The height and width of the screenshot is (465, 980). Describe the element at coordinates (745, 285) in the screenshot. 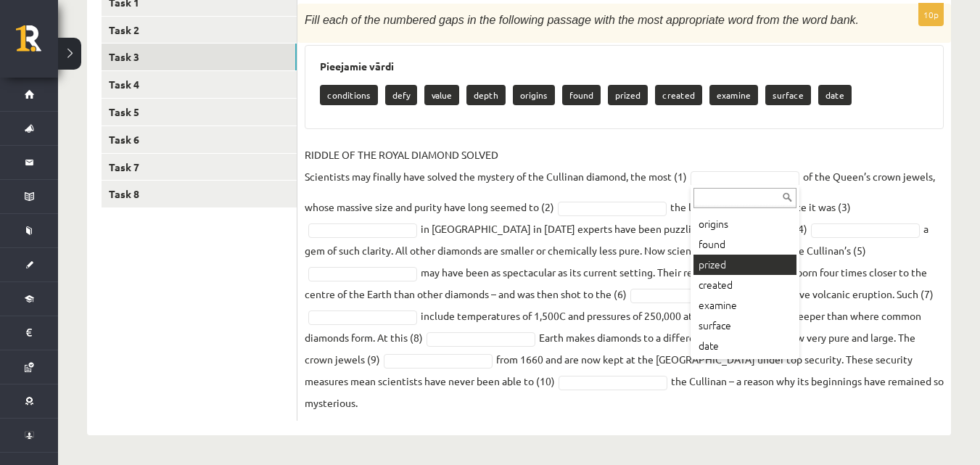

I see `div: created` at that location.